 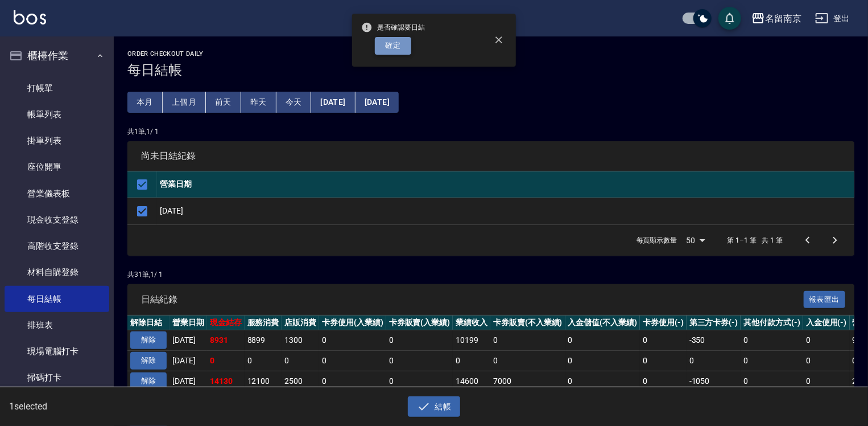 I want to click on th: 卡券販賣(入業績), so click(x=420, y=323).